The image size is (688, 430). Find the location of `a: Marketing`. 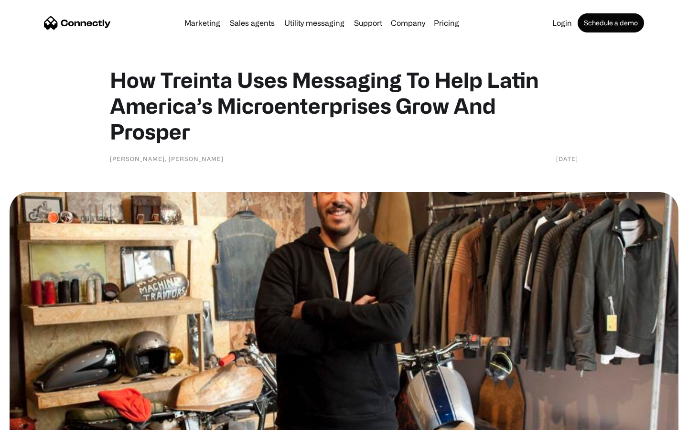

a: Marketing is located at coordinates (202, 23).